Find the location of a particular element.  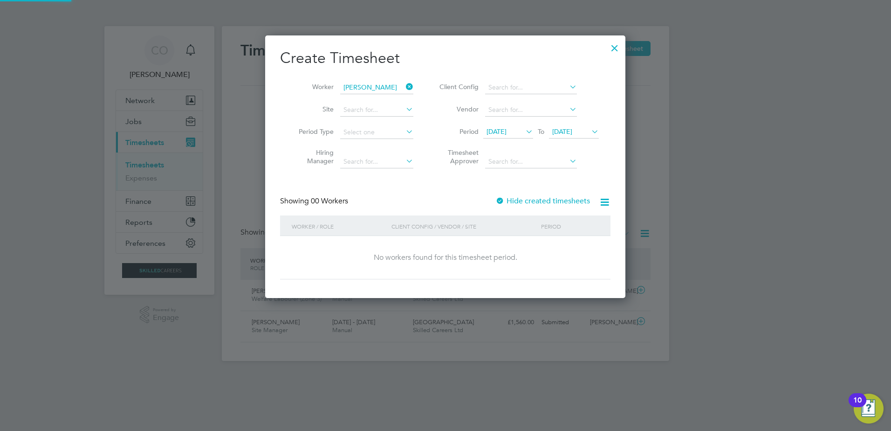

button: Open Resource Center, 10 new notifications is located at coordinates (869, 408).